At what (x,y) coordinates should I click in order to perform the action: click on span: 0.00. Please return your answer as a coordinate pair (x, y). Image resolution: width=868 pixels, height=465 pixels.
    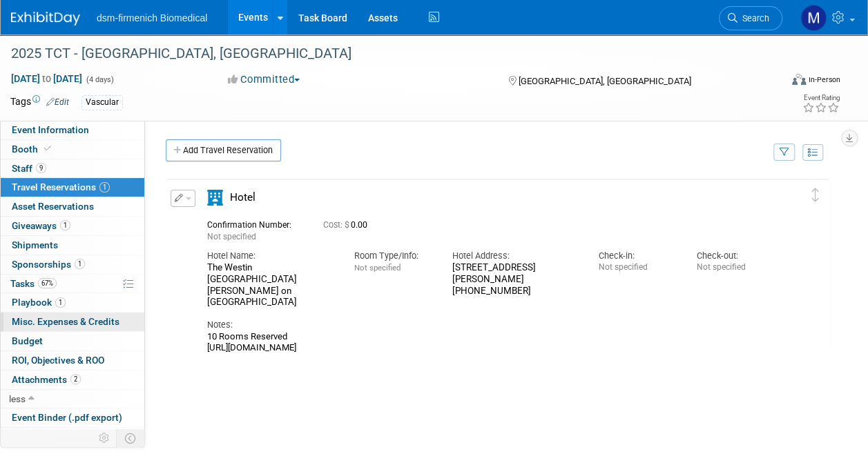
    Looking at the image, I should click on (348, 225).